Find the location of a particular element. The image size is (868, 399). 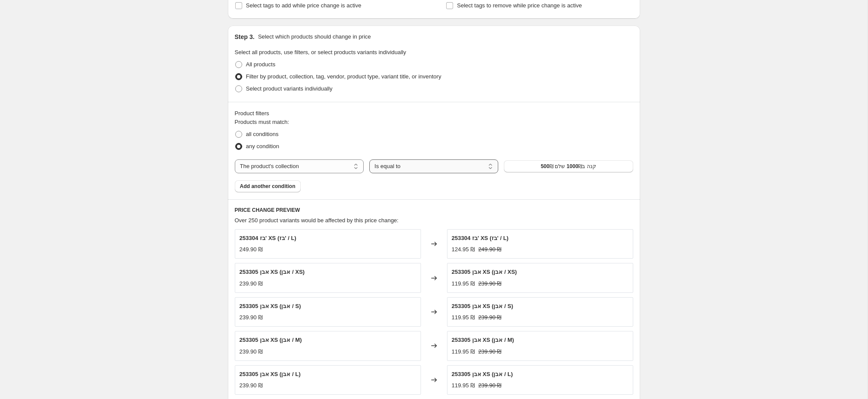

p: Select which products should change in price is located at coordinates (314, 37).